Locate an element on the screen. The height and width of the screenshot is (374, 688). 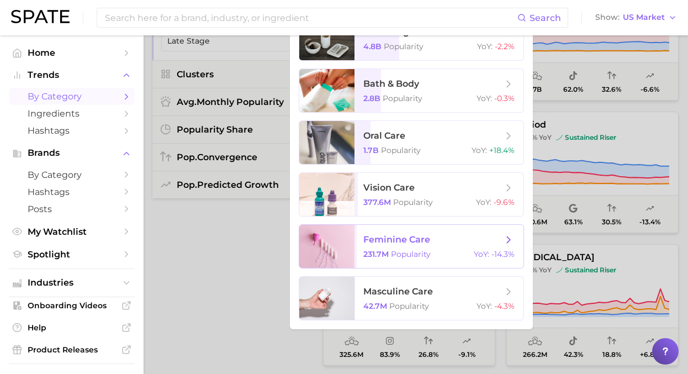
span: -0.3% is located at coordinates (504, 98).